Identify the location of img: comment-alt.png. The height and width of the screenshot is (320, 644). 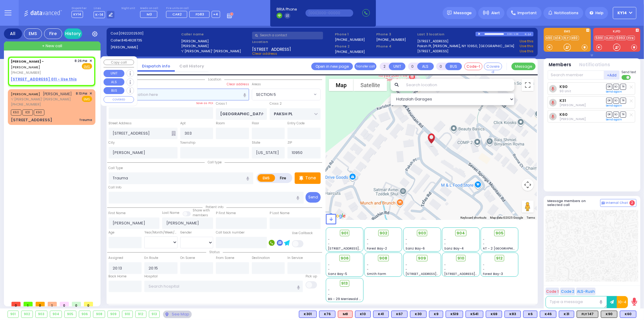
(603, 203).